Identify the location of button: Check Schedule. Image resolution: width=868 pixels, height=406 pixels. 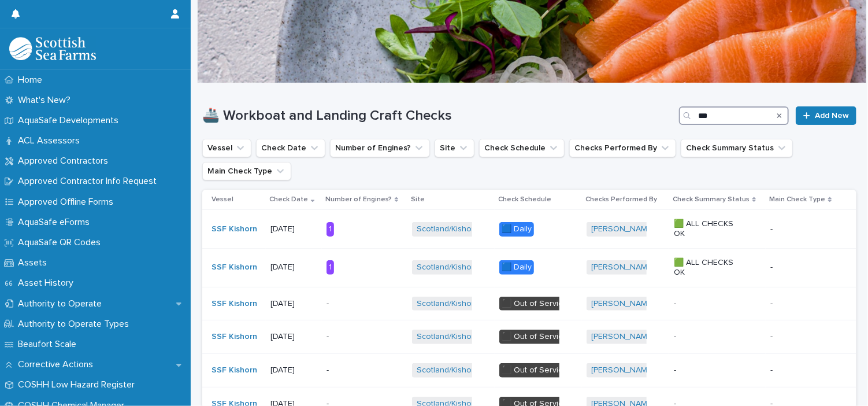
(522, 148).